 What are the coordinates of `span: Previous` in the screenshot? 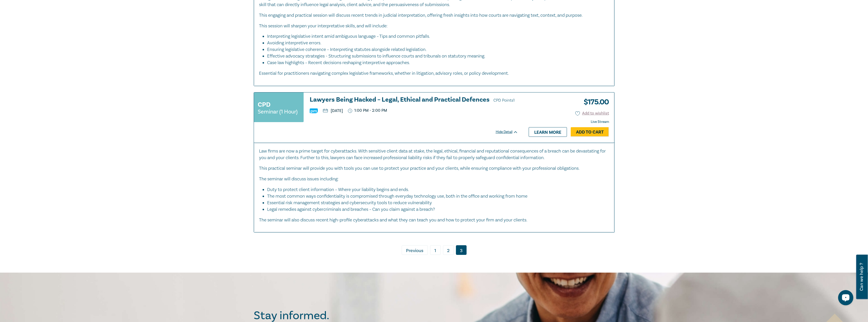 It's located at (415, 251).